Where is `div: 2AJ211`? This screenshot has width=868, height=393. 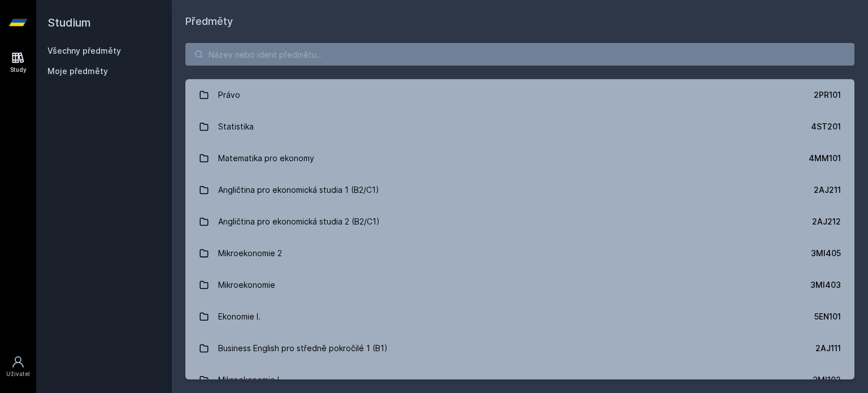
div: 2AJ211 is located at coordinates (827, 190).